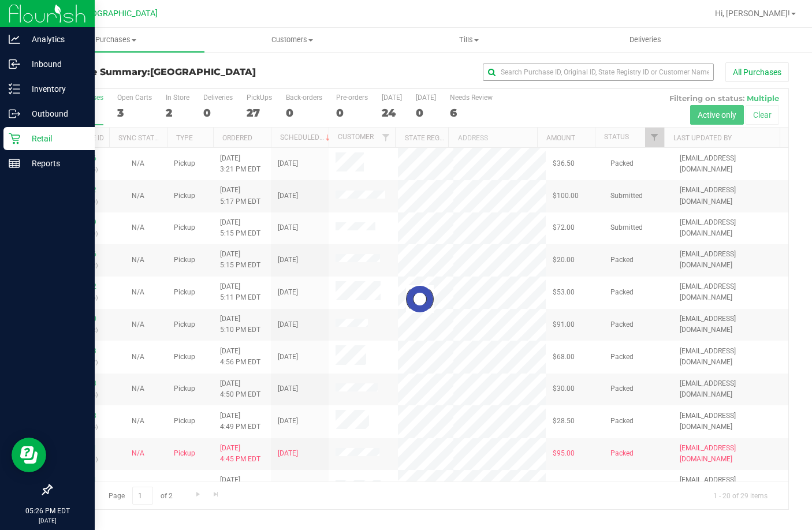 This screenshot has width=812, height=530. Describe the element at coordinates (116, 40) in the screenshot. I see `a: Purchases` at that location.